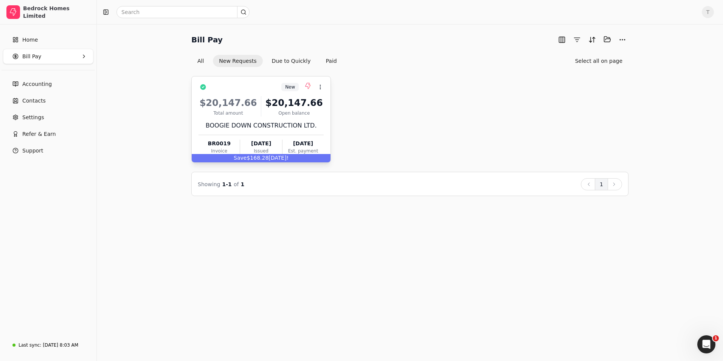 This screenshot has width=723, height=361. What do you see at coordinates (39, 134) in the screenshot?
I see `span: Refer & Earn` at bounding box center [39, 134].